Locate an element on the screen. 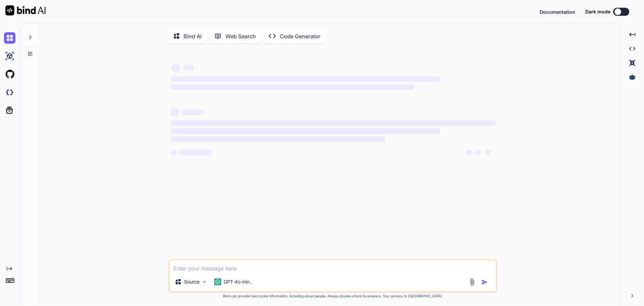 The image size is (644, 306). img: githubLight is located at coordinates (10, 74).